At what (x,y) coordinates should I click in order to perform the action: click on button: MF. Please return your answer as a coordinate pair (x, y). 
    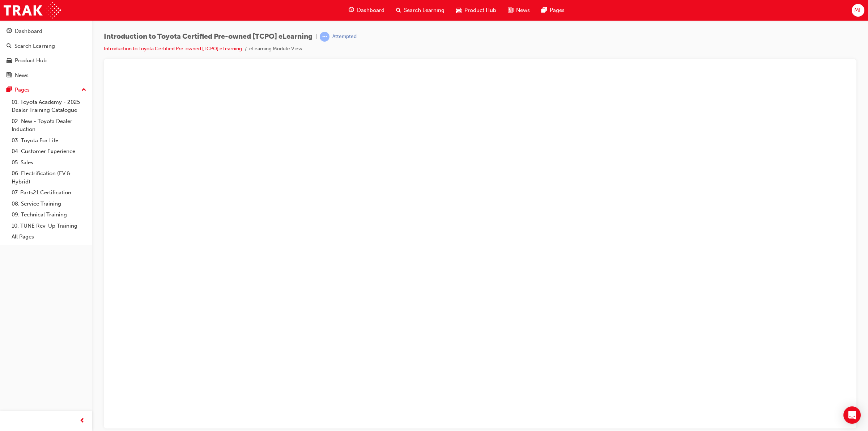
    Looking at the image, I should click on (858, 10).